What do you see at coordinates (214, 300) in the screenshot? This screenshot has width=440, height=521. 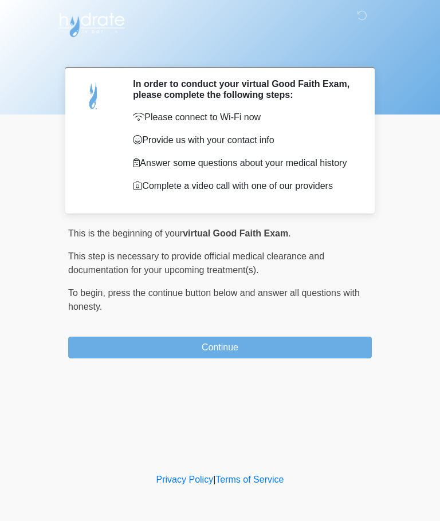 I see `span: press the continue button below and answer all questions with honesty.` at bounding box center [214, 300].